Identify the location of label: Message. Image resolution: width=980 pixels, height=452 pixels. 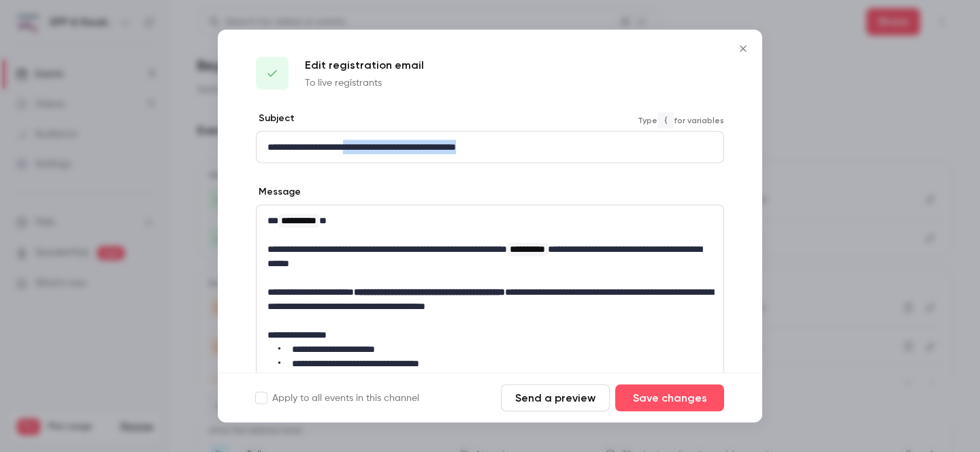
(279, 192).